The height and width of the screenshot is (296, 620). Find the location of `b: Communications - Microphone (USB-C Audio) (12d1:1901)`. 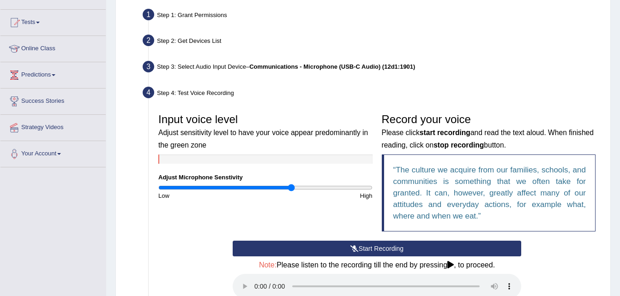

b: Communications - Microphone (USB-C Audio) (12d1:1901) is located at coordinates (332, 66).